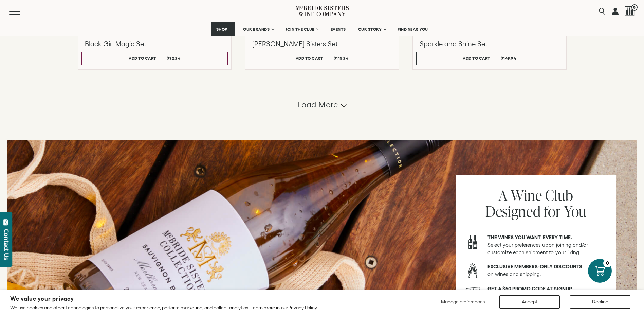  Describe the element at coordinates (530, 237) in the screenshot. I see `strong: The wines you want, every time.` at that location.